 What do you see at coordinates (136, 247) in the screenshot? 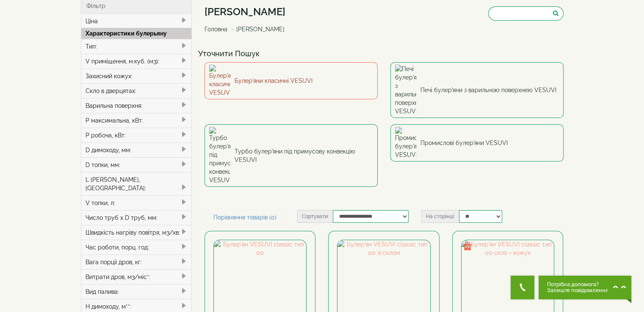
I see `div: Час роботи, порц. год:` at bounding box center [136, 247].